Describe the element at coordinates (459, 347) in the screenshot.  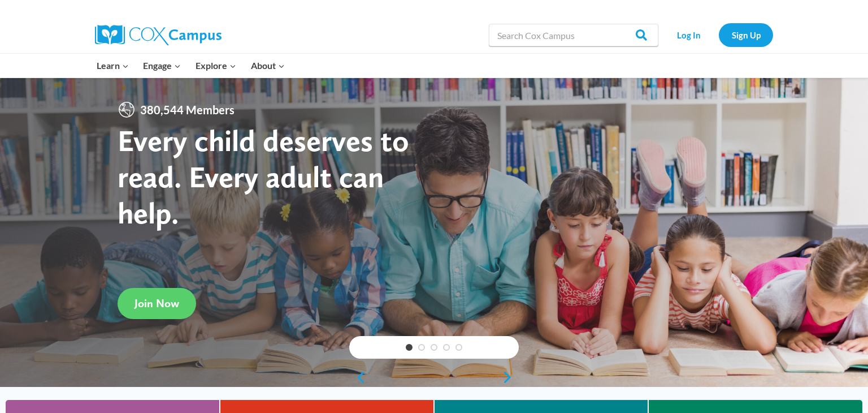
I see `a: 5` at that location.